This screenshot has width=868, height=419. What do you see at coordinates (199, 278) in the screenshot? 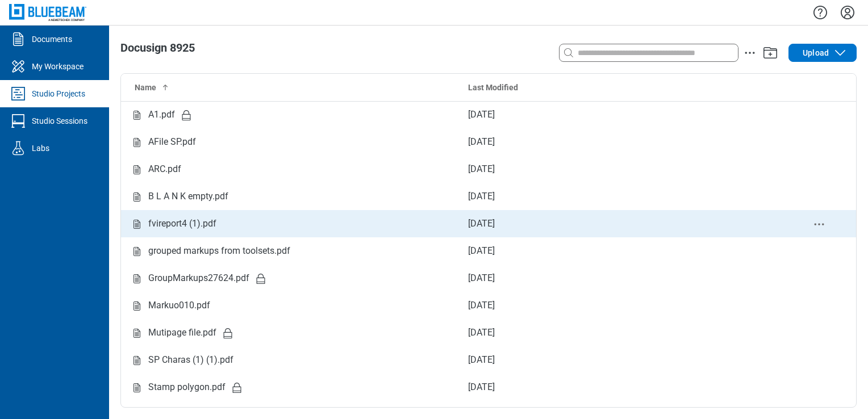
I see `div: GroupMarkups27624.pdf` at bounding box center [199, 278].